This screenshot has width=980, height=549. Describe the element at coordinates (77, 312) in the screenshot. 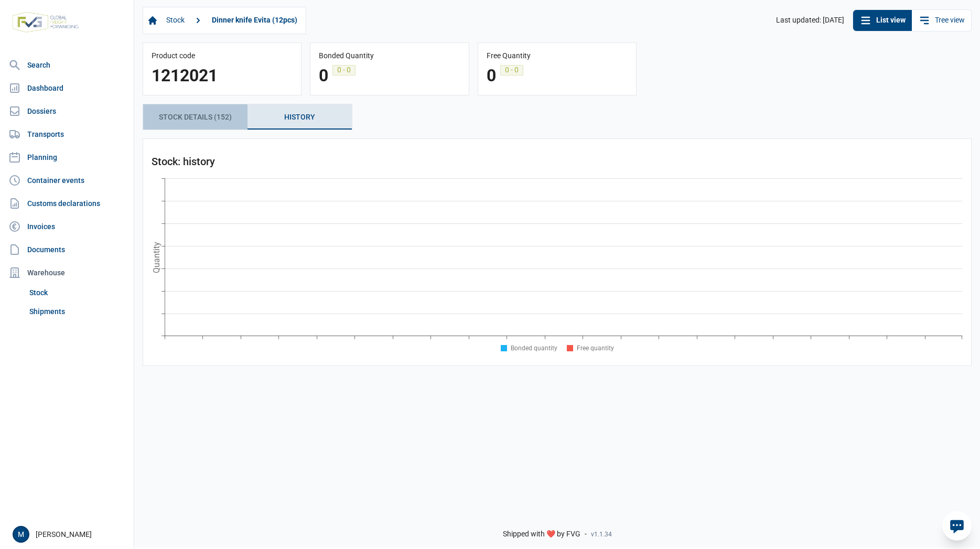

I see `a: Shipments` at that location.